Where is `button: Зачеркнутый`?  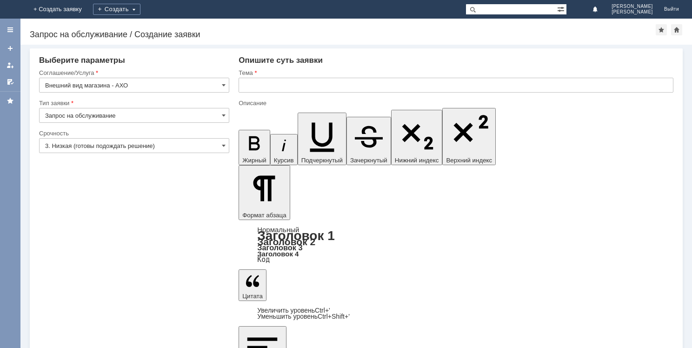 button: Зачеркнутый is located at coordinates (369, 141).